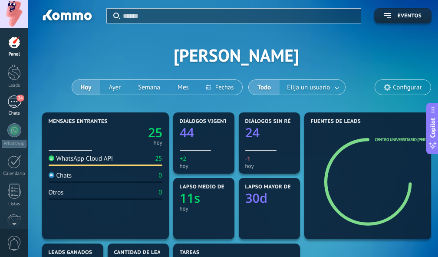 Image resolution: width=438 pixels, height=257 pixels. Describe the element at coordinates (280, 187) in the screenshot. I see `span: Lapso mayor de réplica` at that location.